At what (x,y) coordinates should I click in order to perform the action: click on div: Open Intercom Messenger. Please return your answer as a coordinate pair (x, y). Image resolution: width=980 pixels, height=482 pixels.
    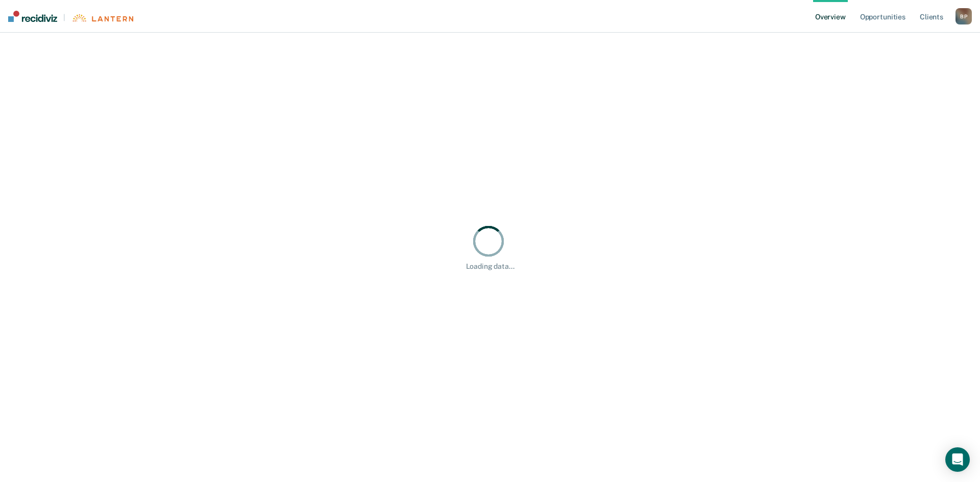
    Looking at the image, I should click on (958, 460).